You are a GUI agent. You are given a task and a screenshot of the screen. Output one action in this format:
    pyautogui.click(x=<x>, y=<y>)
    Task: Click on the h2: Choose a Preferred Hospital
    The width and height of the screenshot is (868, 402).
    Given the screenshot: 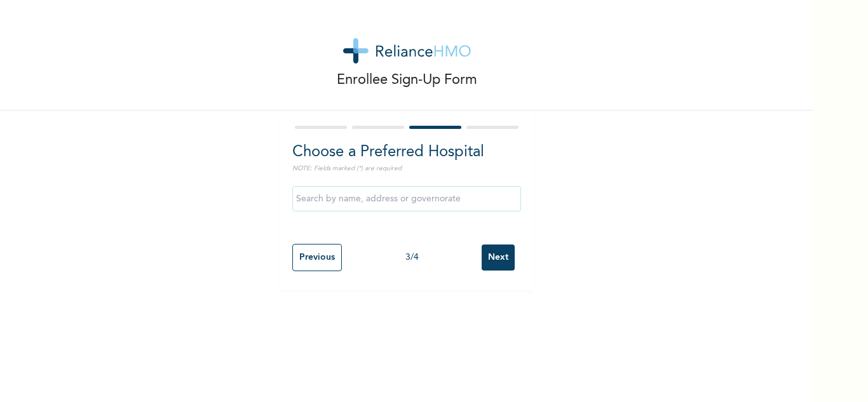 What is the action you would take?
    pyautogui.click(x=407, y=153)
    